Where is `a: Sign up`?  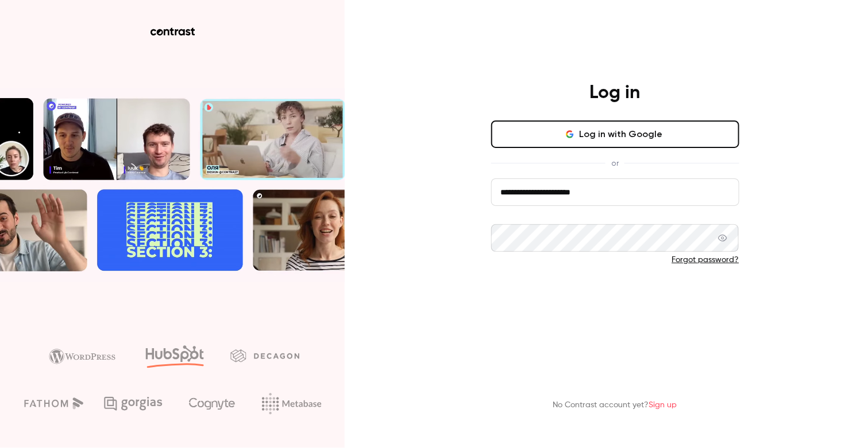
a: Sign up is located at coordinates (663, 405).